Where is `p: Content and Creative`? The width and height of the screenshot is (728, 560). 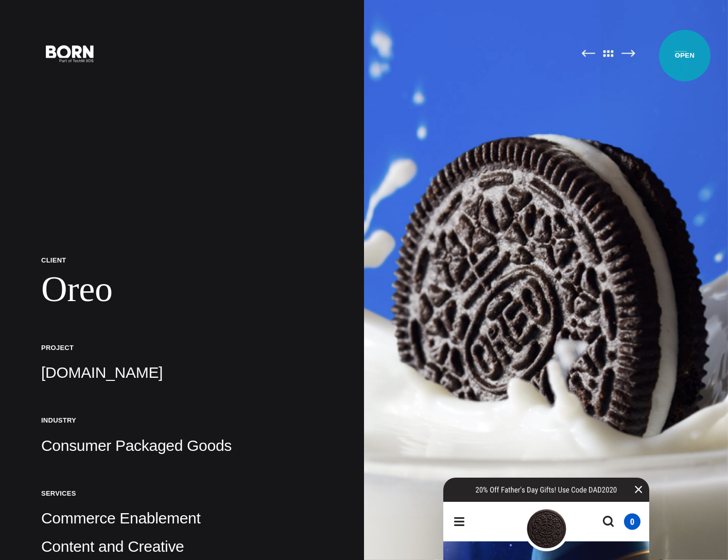 p: Content and Creative is located at coordinates (182, 547).